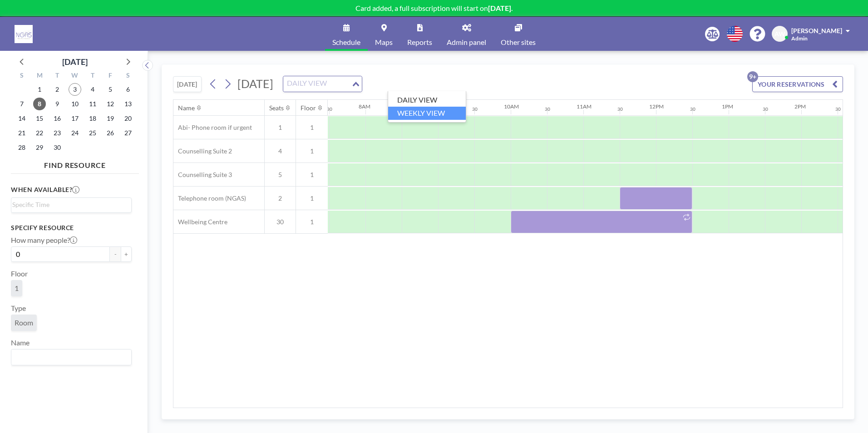 The width and height of the screenshot is (868, 433). I want to click on label: Type, so click(18, 309).